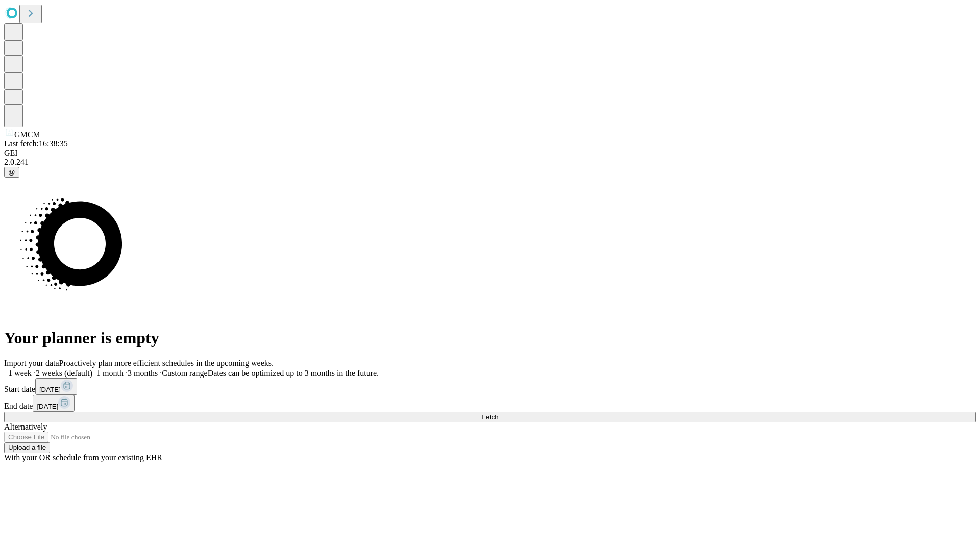 The image size is (980, 551). Describe the element at coordinates (490, 417) in the screenshot. I see `button: Fetch` at that location.